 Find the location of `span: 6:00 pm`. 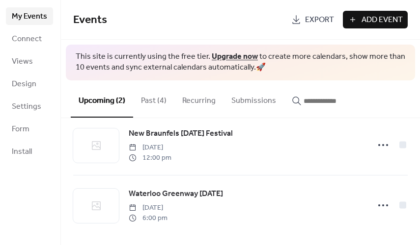

span: 6:00 pm is located at coordinates (148, 218).